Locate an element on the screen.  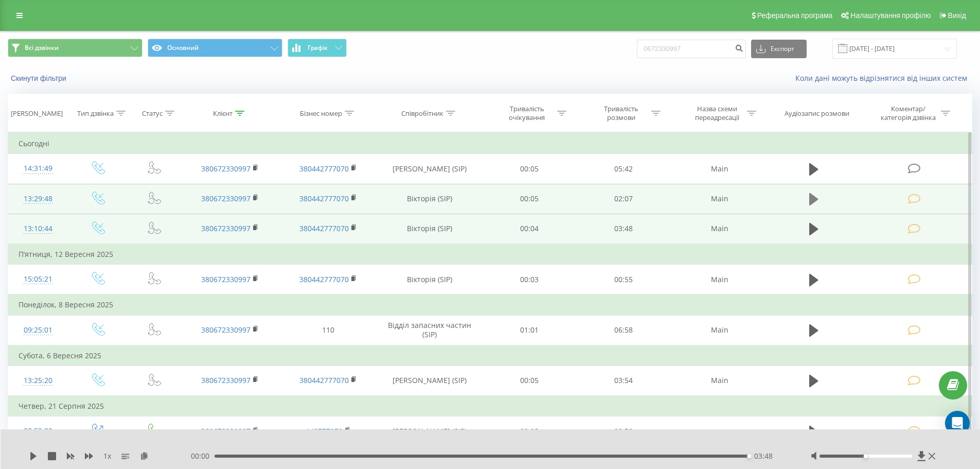
td: 02:07 is located at coordinates (623, 199).